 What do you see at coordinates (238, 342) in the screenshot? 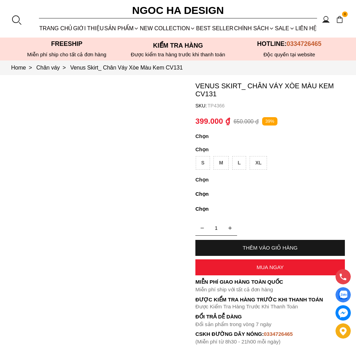
I see `font: (Miễn phí từ 8h30 - 21h00 mỗi ngày)` at bounding box center [238, 342].